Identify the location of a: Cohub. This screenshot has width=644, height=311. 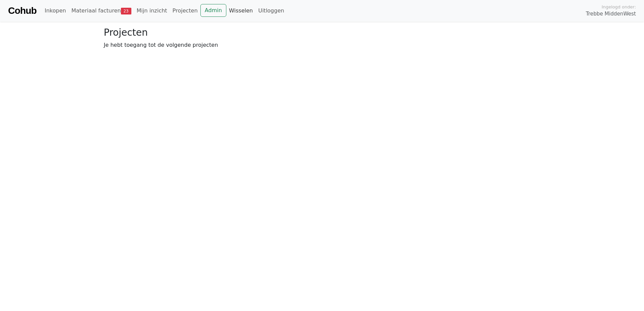
(23, 10).